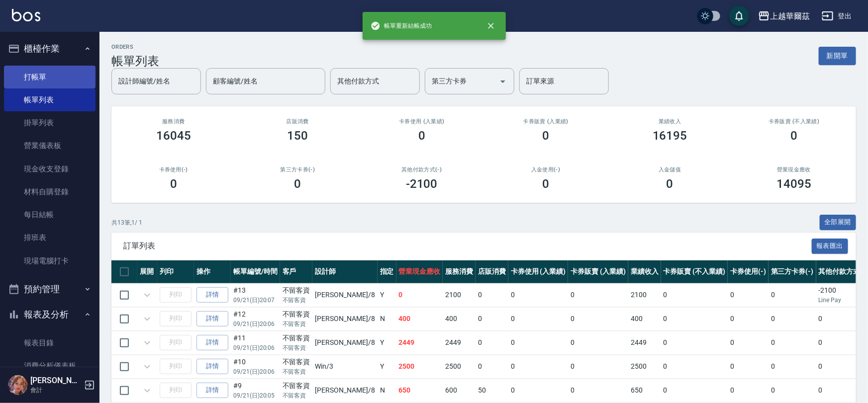  I want to click on h2: 其他付款方式(-), so click(422, 169).